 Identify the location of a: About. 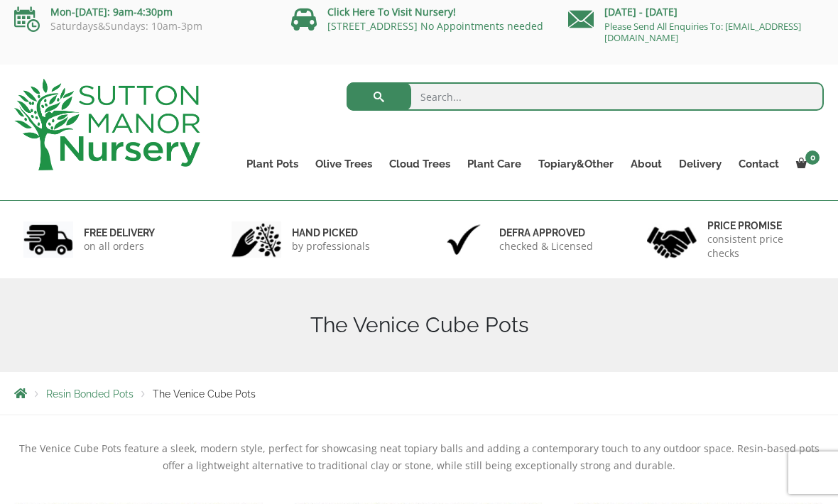
(646, 164).